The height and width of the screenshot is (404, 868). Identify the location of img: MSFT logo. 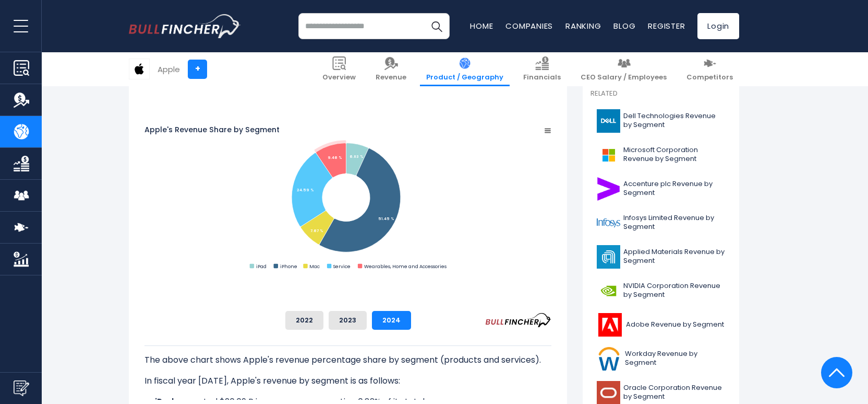
(609, 154).